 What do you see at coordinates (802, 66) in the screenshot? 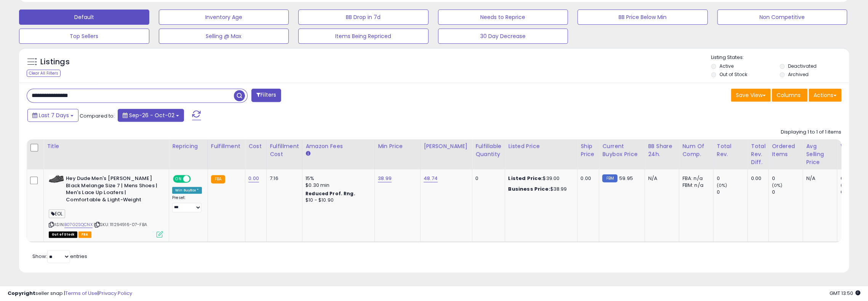
I see `label: Deactivated` at bounding box center [802, 66].